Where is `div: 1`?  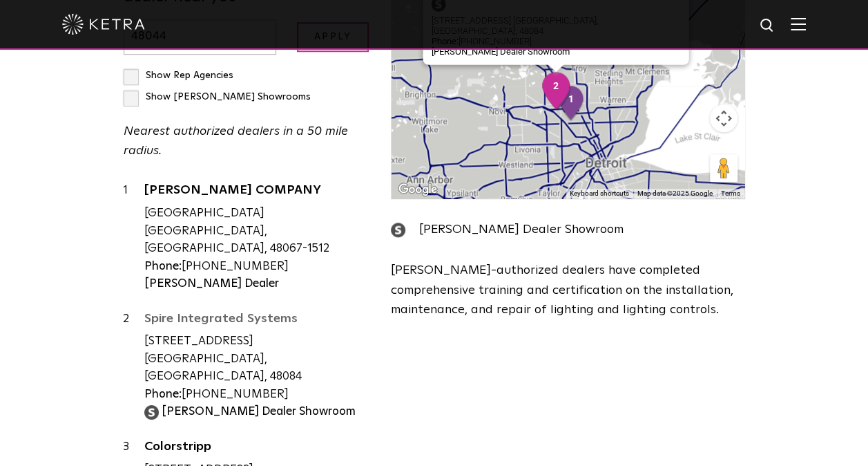 div: 1 is located at coordinates (134, 237).